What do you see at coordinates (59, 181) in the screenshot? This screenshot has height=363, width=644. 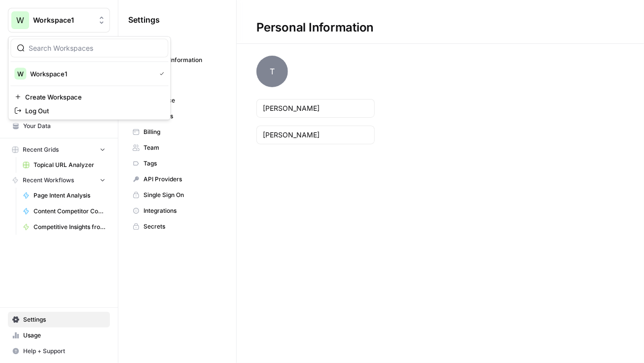 I see `button: Recent Workflows` at bounding box center [59, 181].